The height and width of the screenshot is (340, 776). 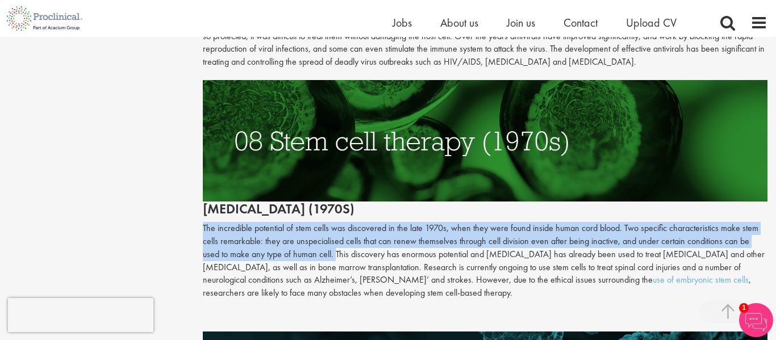 What do you see at coordinates (459, 23) in the screenshot?
I see `span: About us` at bounding box center [459, 23].